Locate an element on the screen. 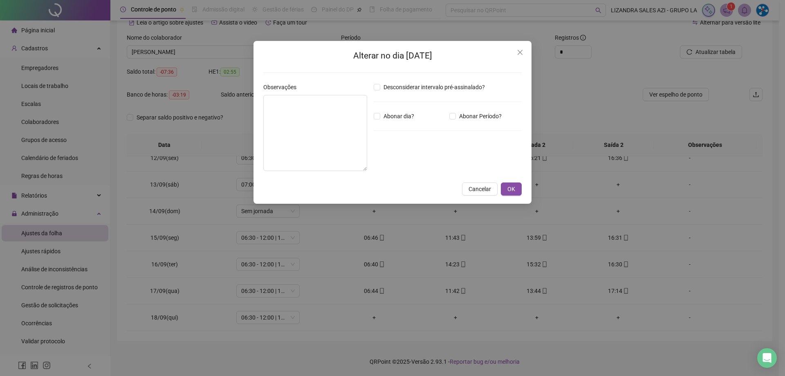 This screenshot has height=376, width=785. span: close is located at coordinates (520, 52).